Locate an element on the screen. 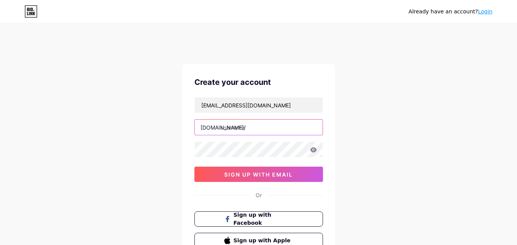 This screenshot has height=245, width=517. input: username is located at coordinates (259, 127).